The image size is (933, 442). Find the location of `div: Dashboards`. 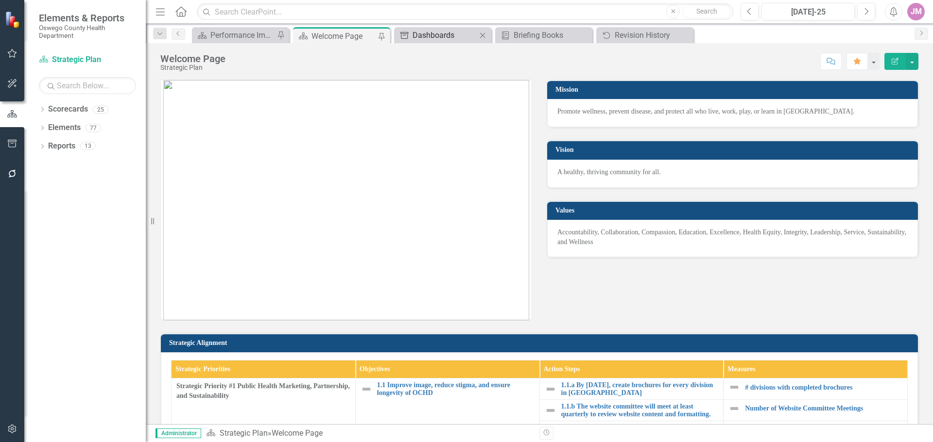

div: Dashboards is located at coordinates (444, 35).